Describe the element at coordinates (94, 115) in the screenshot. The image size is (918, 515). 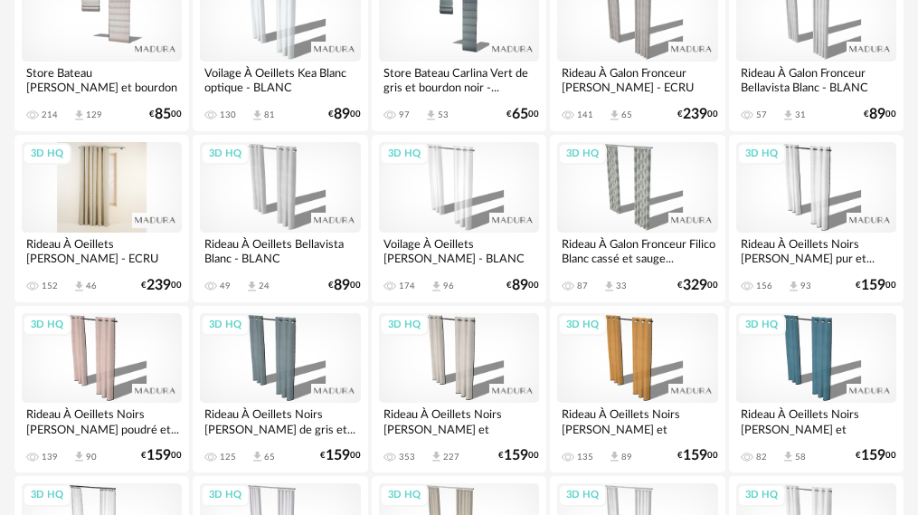
I see `div: 129` at that location.